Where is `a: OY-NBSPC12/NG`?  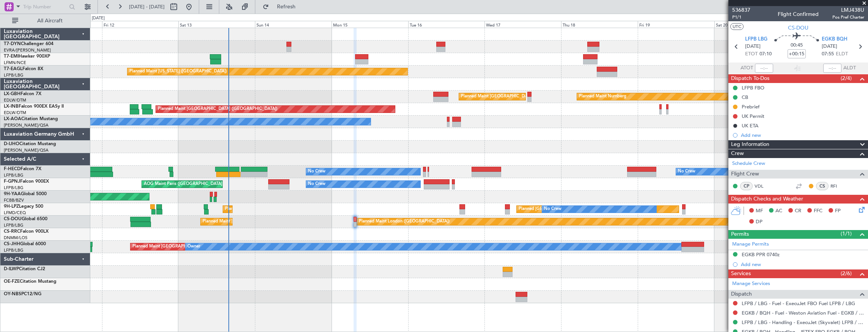
a: OY-NBSPC12/NG is located at coordinates (22, 294).